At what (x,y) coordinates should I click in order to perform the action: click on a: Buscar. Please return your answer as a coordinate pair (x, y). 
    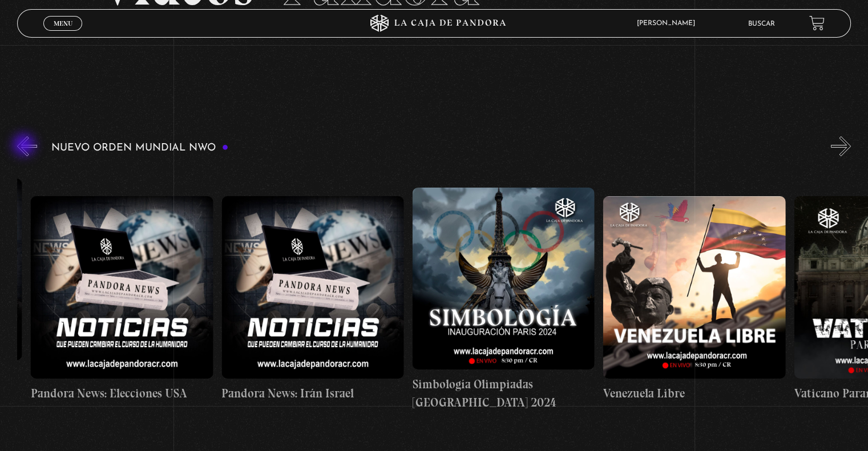
    Looking at the image, I should click on (761, 24).